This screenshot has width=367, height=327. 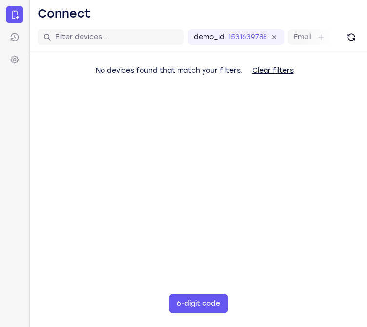 What do you see at coordinates (15, 15) in the screenshot?
I see `a: Connect` at bounding box center [15, 15].